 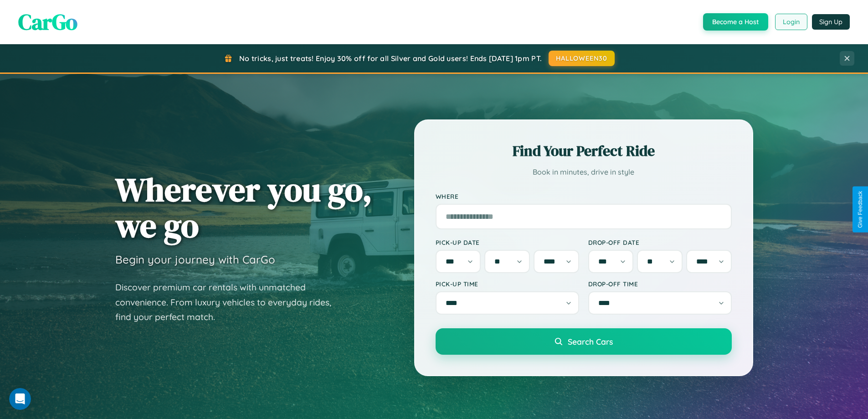 I want to click on span: Search Cars, so click(x=590, y=342).